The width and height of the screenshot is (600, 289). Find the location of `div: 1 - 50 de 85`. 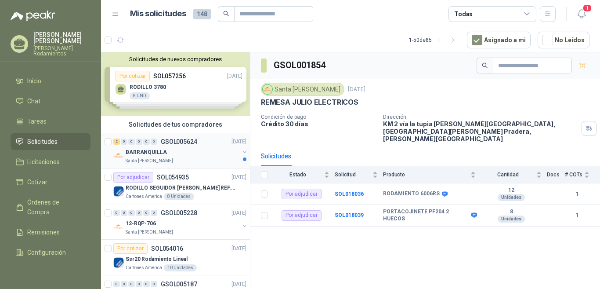

div: 1 - 50 de 85 is located at coordinates (434, 40).